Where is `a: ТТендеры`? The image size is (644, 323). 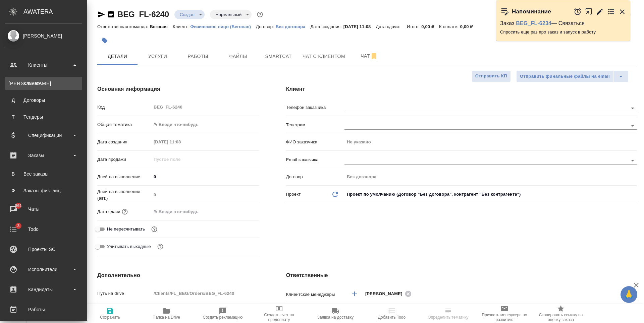
a: ТТендеры is located at coordinates (43, 117).